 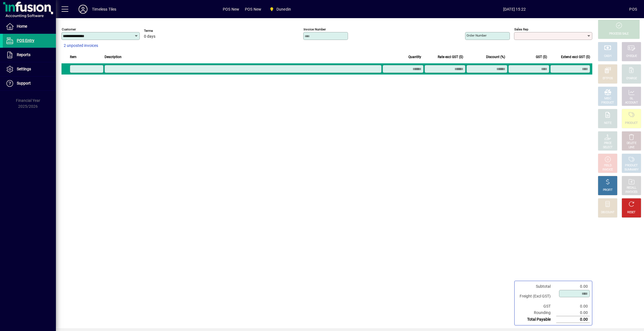 I want to click on div: INVOICES, so click(x=631, y=192).